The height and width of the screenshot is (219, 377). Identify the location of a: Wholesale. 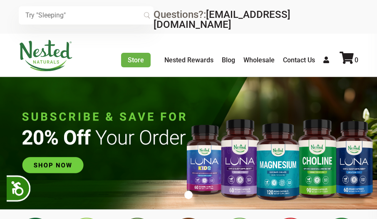
(259, 60).